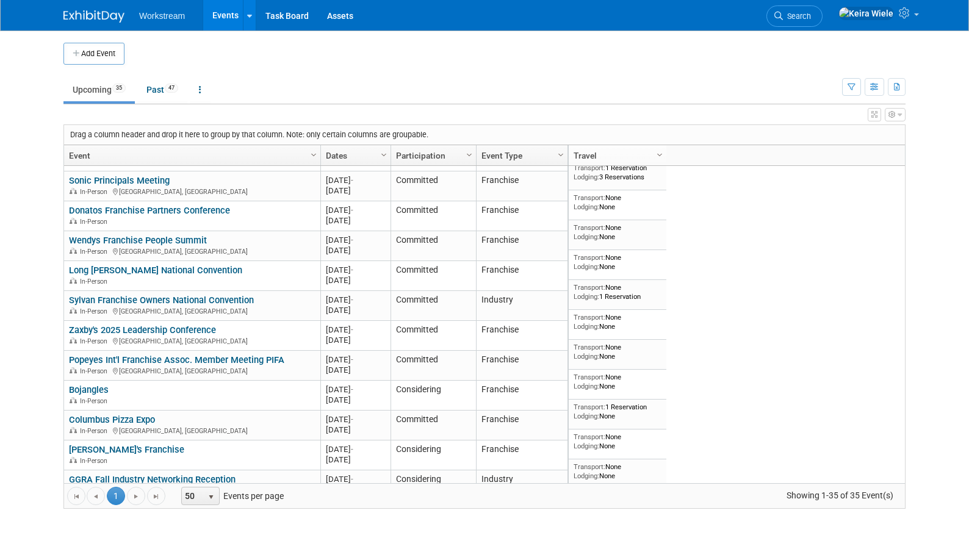  I want to click on a: Sonic Principals Meeting, so click(119, 181).